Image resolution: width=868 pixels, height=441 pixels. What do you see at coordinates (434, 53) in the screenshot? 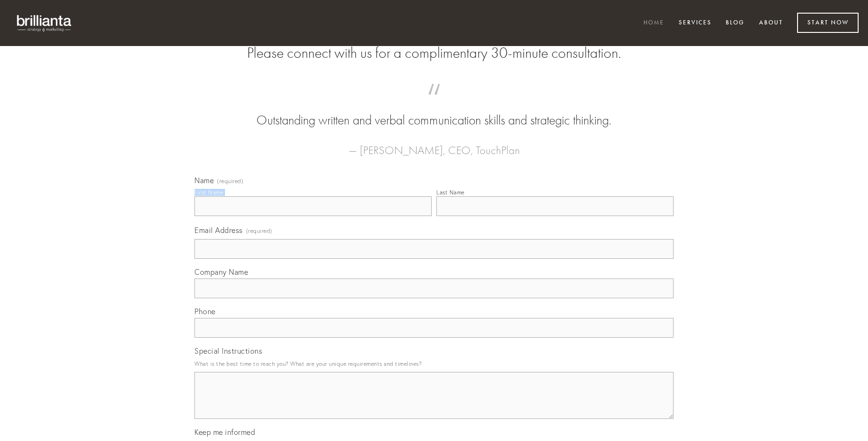
I see `h2: Please connect with us for a complimentary 30-minute consultation.` at bounding box center [434, 53].